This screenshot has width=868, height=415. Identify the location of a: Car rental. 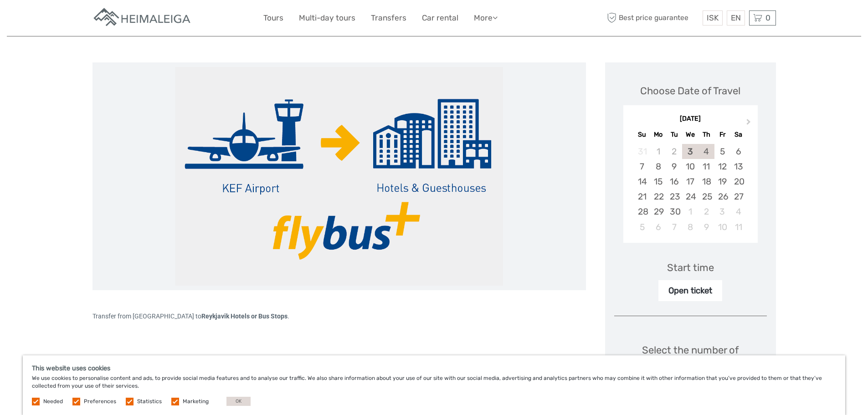
(440, 18).